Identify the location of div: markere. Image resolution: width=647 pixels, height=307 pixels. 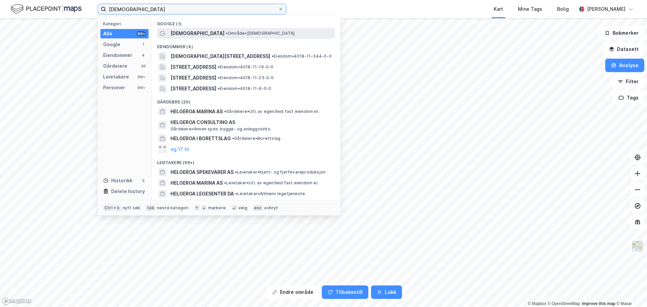
(217, 208).